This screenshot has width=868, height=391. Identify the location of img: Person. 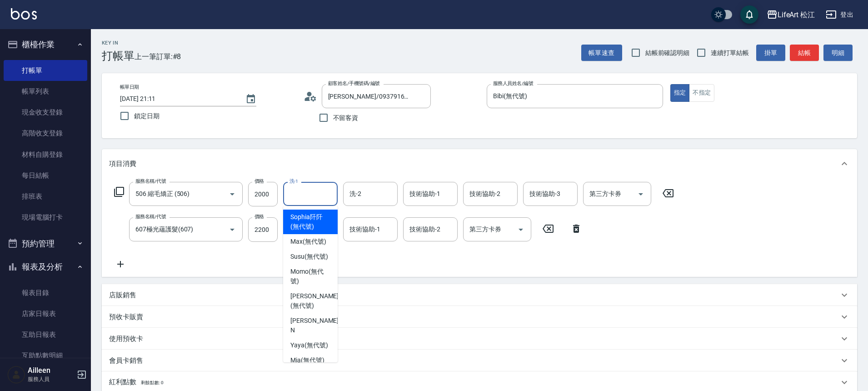
(16, 375).